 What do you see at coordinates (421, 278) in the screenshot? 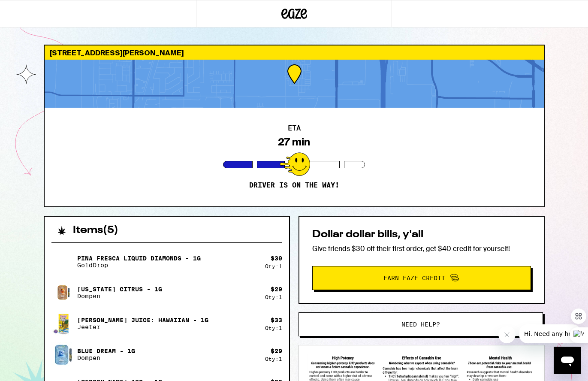
I see `button: Earn Eaze Credit` at bounding box center [421, 278].